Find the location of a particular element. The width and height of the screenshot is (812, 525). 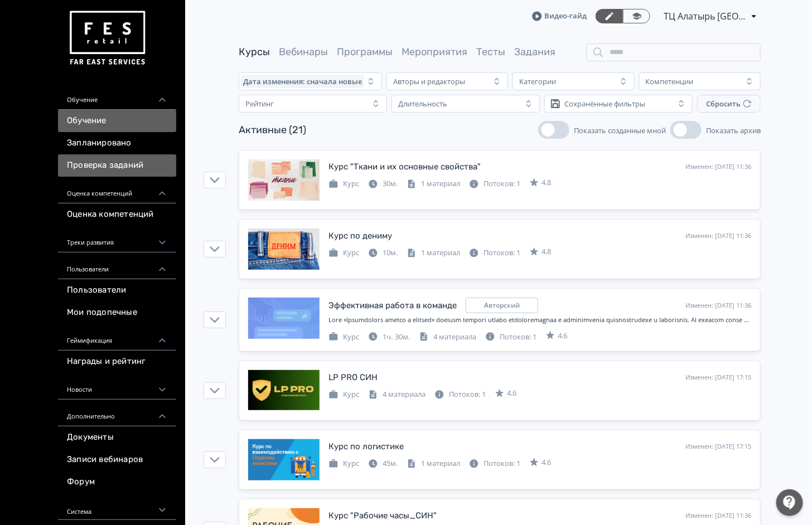

div: Компетенции is located at coordinates (670, 82).